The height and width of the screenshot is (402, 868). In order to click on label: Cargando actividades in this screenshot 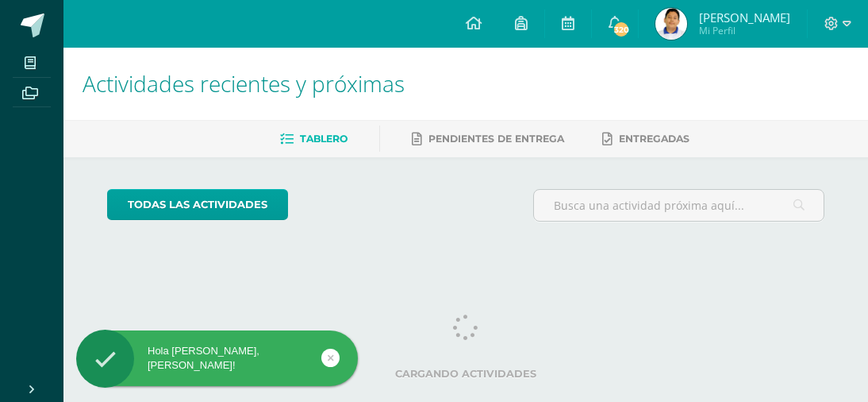, I will do `click(466, 373)`.